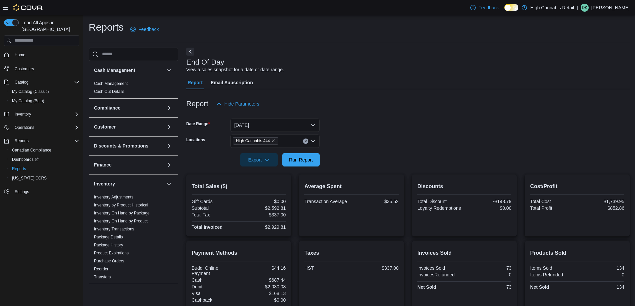 This screenshot has width=635, height=306. Describe the element at coordinates (44, 150) in the screenshot. I see `span: Canadian Compliance` at that location.